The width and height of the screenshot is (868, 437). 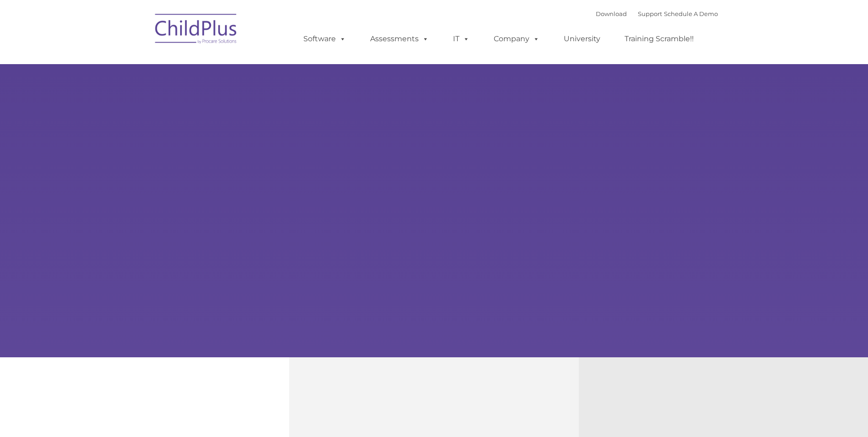 What do you see at coordinates (325, 39) in the screenshot?
I see `a: Software` at bounding box center [325, 39].